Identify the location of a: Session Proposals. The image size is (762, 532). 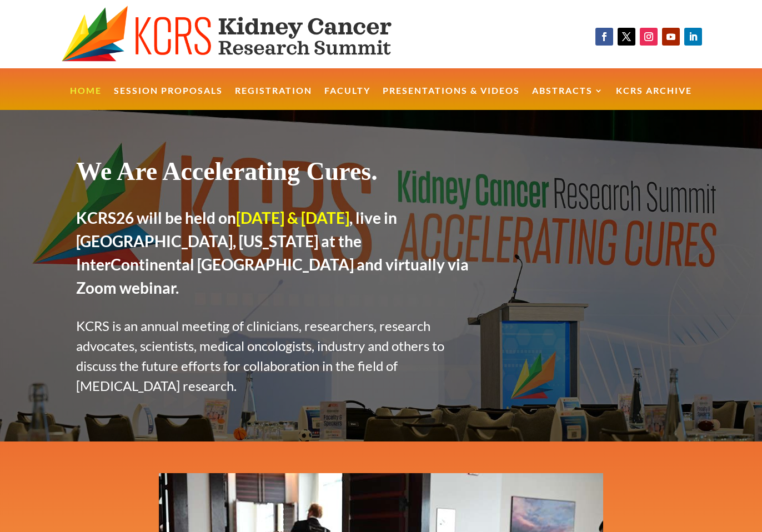
(169, 98).